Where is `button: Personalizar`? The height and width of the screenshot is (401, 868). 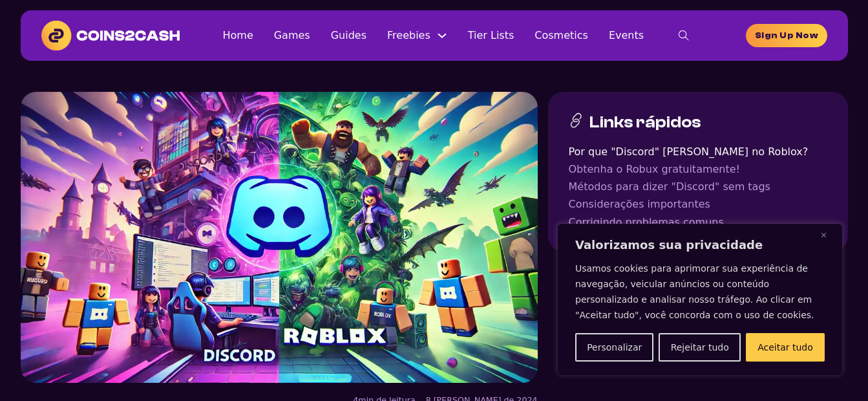 button: Personalizar is located at coordinates (614, 347).